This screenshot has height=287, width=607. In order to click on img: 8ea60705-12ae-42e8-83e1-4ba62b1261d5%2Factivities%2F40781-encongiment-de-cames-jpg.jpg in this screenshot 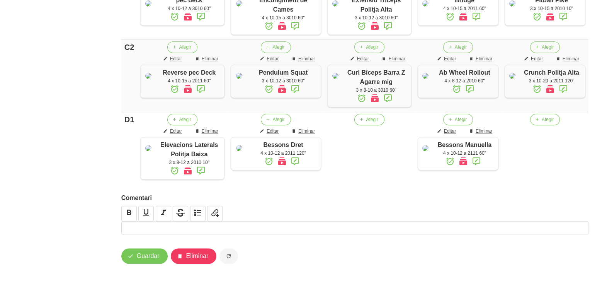, I will do `click(239, 3)`.